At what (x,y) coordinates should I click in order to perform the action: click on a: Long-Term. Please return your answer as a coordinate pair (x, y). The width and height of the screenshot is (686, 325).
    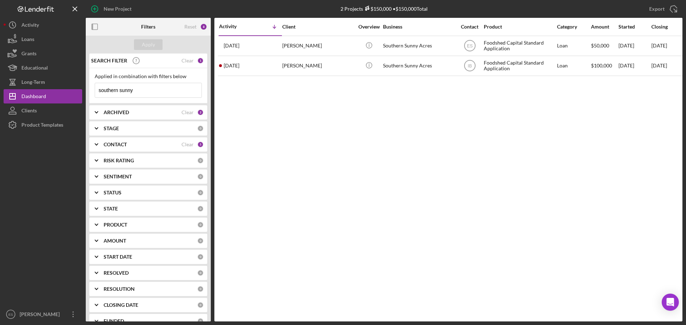
    Looking at the image, I should click on (43, 82).